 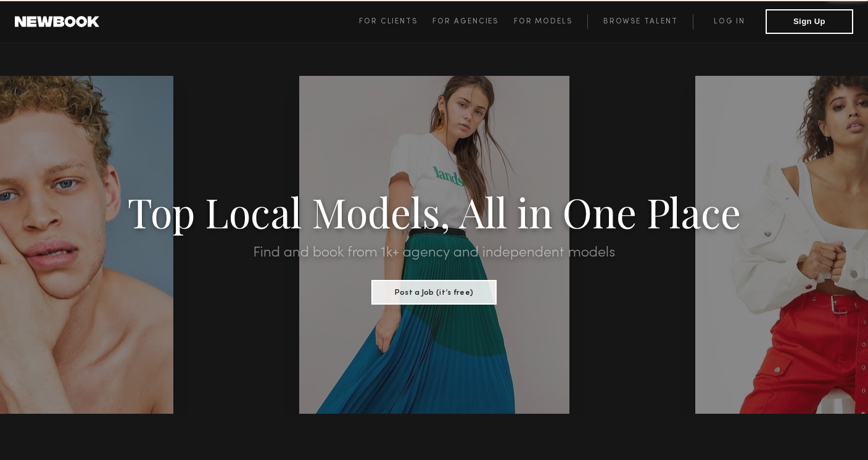 What do you see at coordinates (640, 22) in the screenshot?
I see `a: Browse Talent` at bounding box center [640, 22].